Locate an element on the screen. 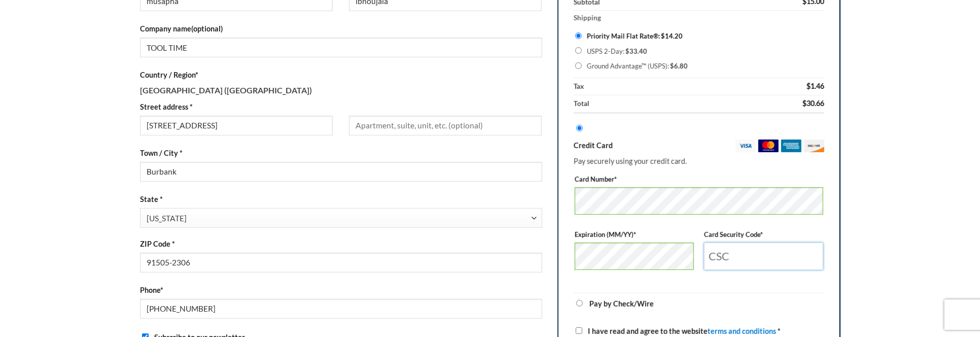  fieldset: Payment Info is located at coordinates (699, 227).